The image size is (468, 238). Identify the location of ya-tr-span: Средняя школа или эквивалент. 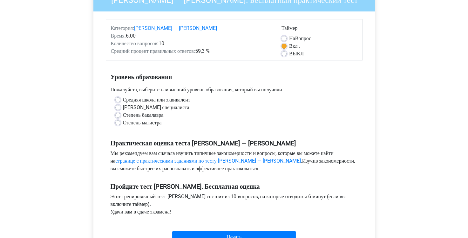
(157, 99).